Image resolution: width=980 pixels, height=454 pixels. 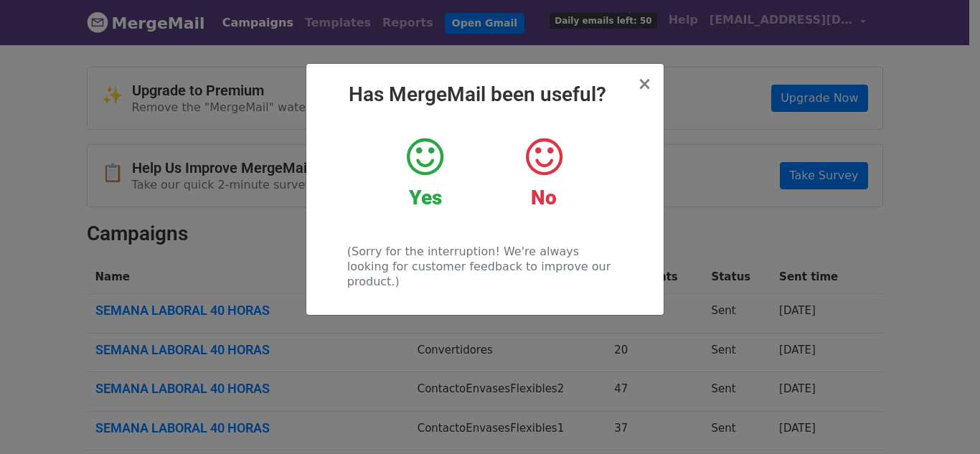 I want to click on a: Yes, so click(x=424, y=173).